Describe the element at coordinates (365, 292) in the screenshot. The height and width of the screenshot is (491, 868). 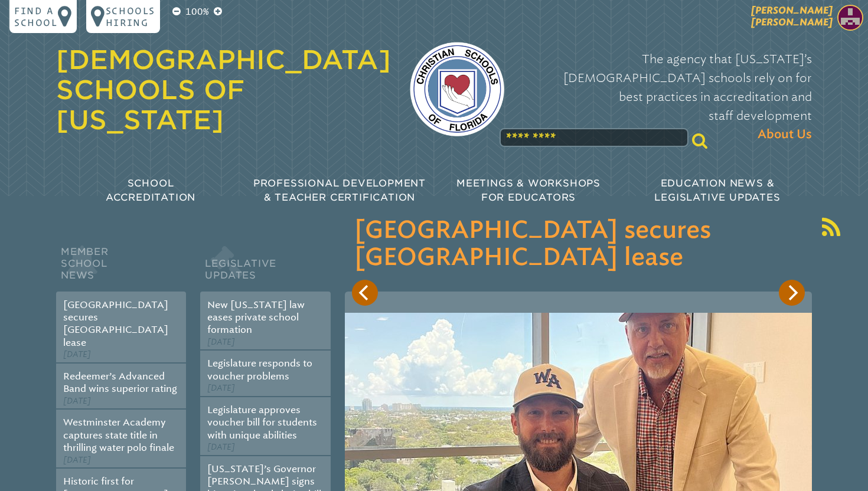
I see `button: Previous` at that location.